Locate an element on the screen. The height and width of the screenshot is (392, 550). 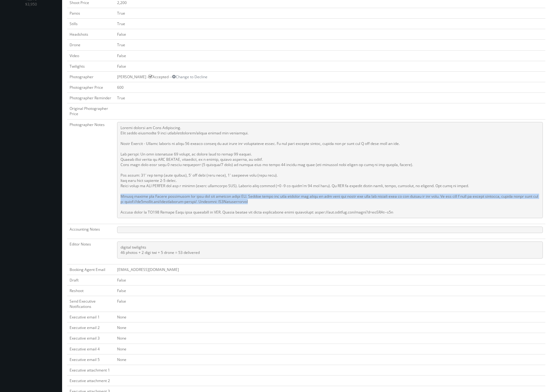
td: Panos is located at coordinates (91, 13).